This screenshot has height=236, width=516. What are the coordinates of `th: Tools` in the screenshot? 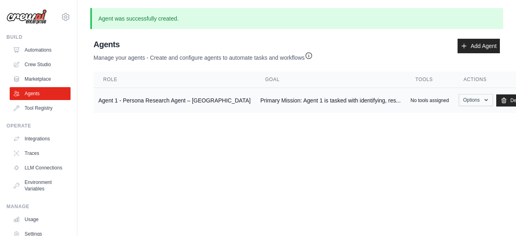 It's located at (430, 79).